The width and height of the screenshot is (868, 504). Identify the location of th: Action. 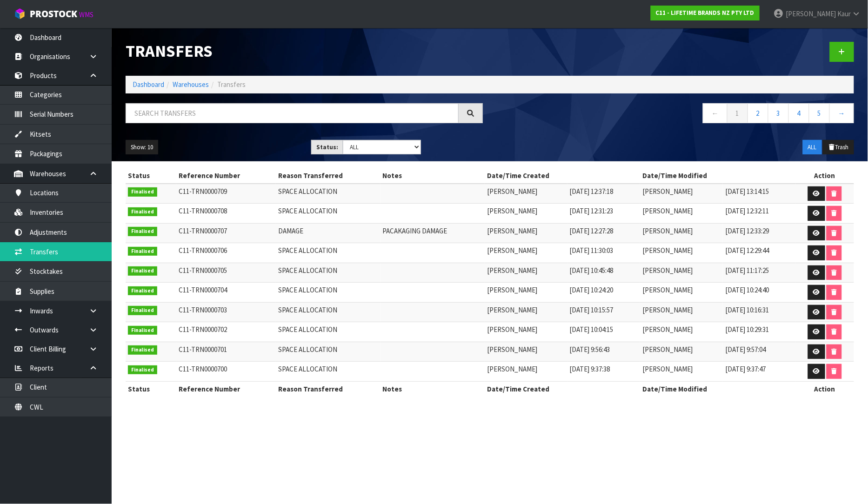
(825, 389).